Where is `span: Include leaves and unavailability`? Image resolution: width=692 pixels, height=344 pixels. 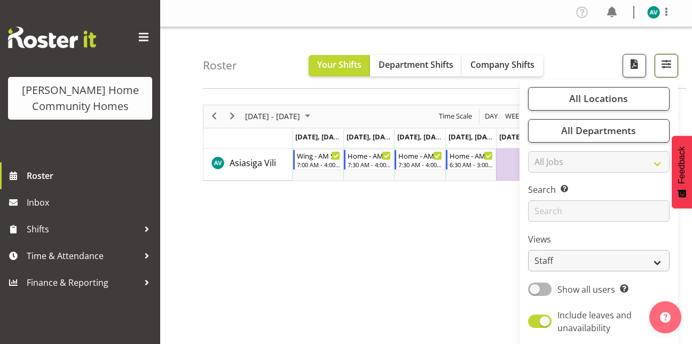
span: Include leaves and unavailability is located at coordinates (595, 322).